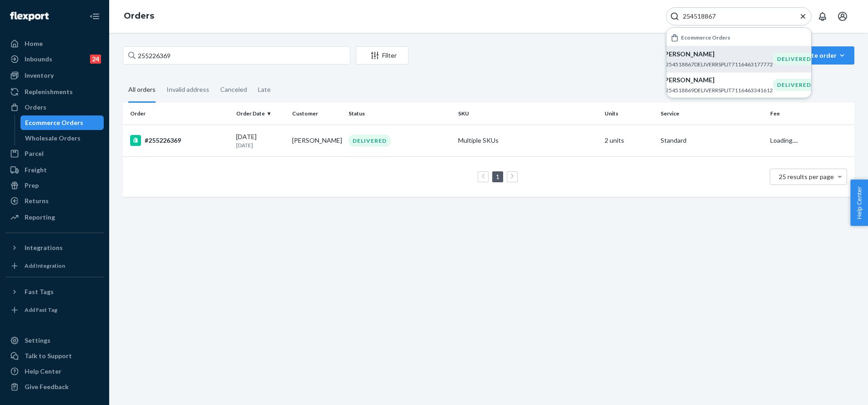  Describe the element at coordinates (735, 16) in the screenshot. I see `input: Search Input` at that location.